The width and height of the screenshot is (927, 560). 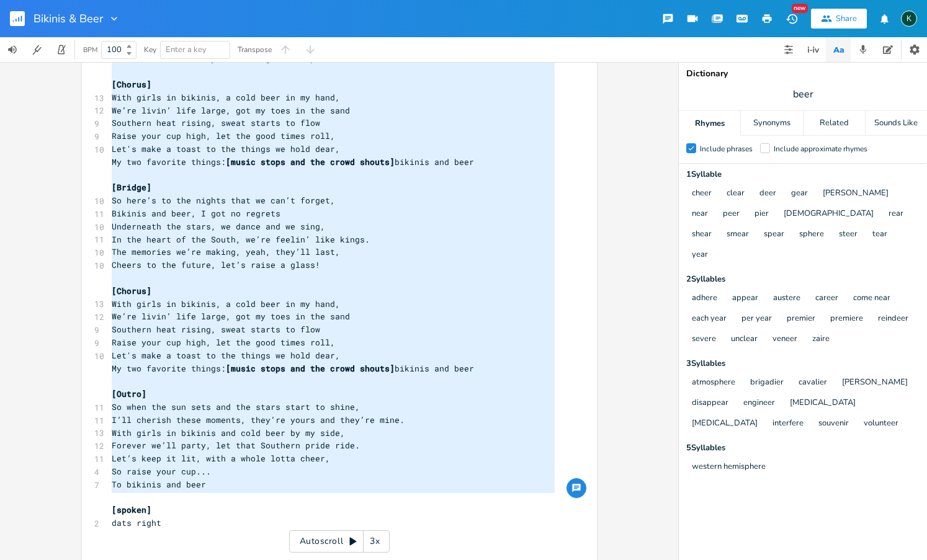 I want to click on button: cheer, so click(x=702, y=194).